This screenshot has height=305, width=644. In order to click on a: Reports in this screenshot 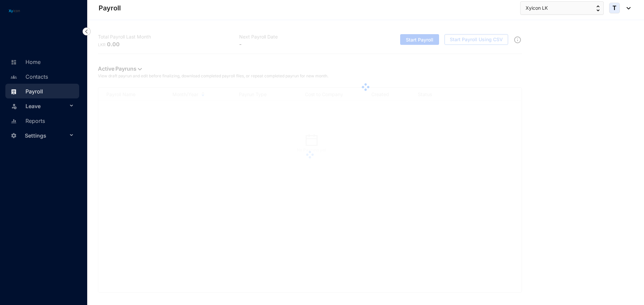, I will do `click(27, 121)`.